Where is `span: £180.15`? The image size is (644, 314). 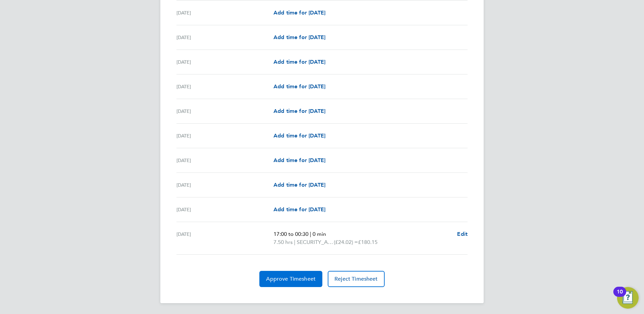
span: £180.15 is located at coordinates (368, 242).